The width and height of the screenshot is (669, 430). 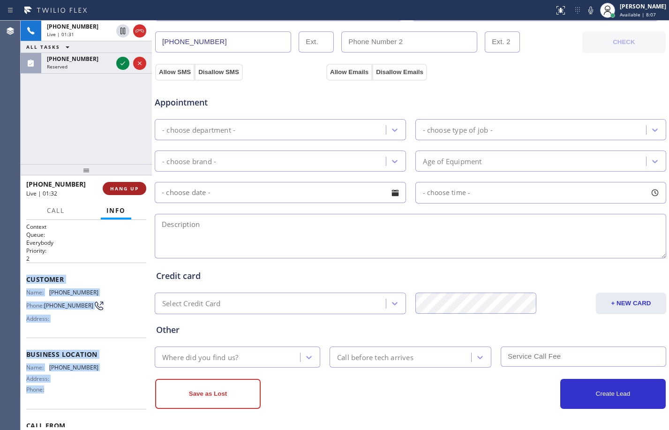 I want to click on button: Allow SMS, so click(x=175, y=72).